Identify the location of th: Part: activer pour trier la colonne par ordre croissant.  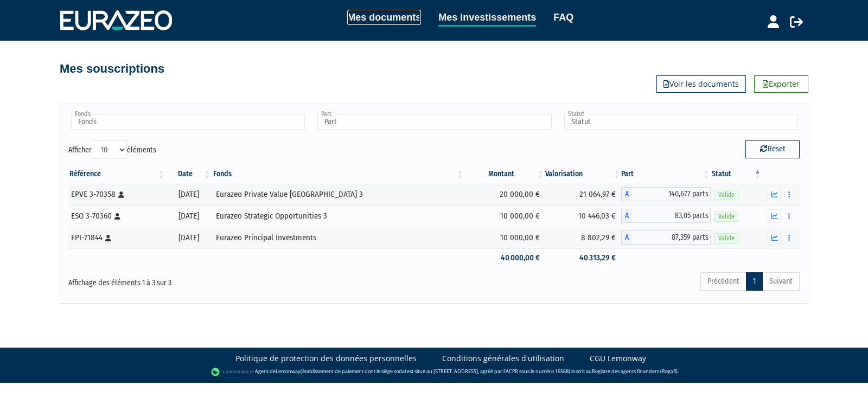
(666, 174).